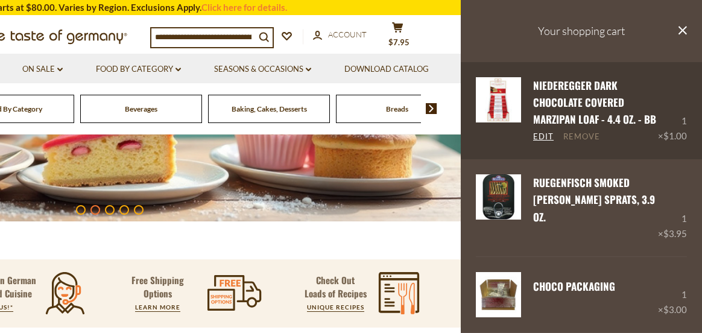 The image size is (702, 333). Describe the element at coordinates (157, 307) in the screenshot. I see `a: LEARN MORE` at that location.